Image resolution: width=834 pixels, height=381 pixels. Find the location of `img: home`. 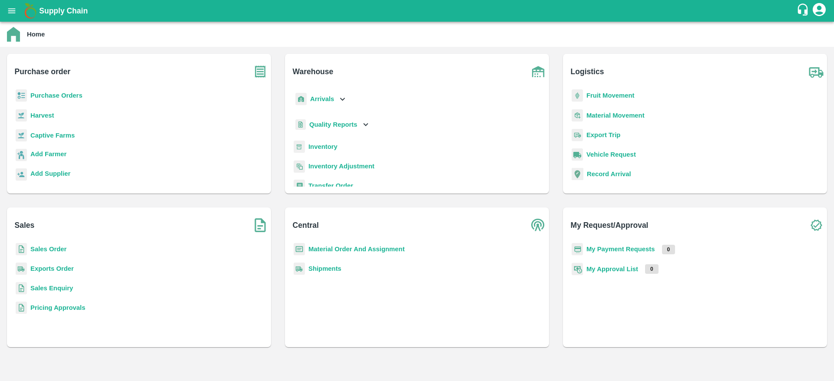

img: home is located at coordinates (13, 34).